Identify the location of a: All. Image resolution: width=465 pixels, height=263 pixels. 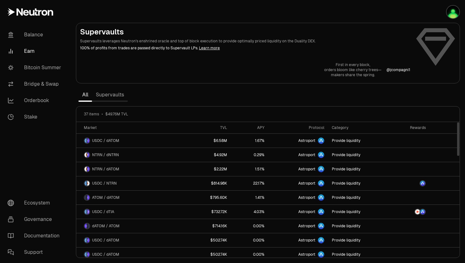
(85, 95).